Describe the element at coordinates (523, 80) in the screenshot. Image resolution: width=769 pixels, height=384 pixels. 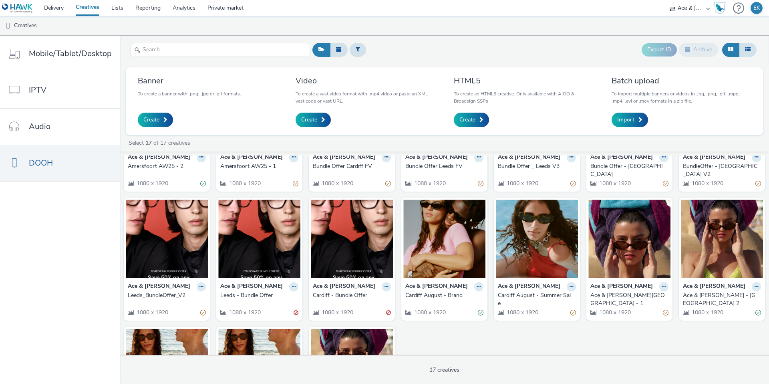
I see `h3: HTML5` at that location.